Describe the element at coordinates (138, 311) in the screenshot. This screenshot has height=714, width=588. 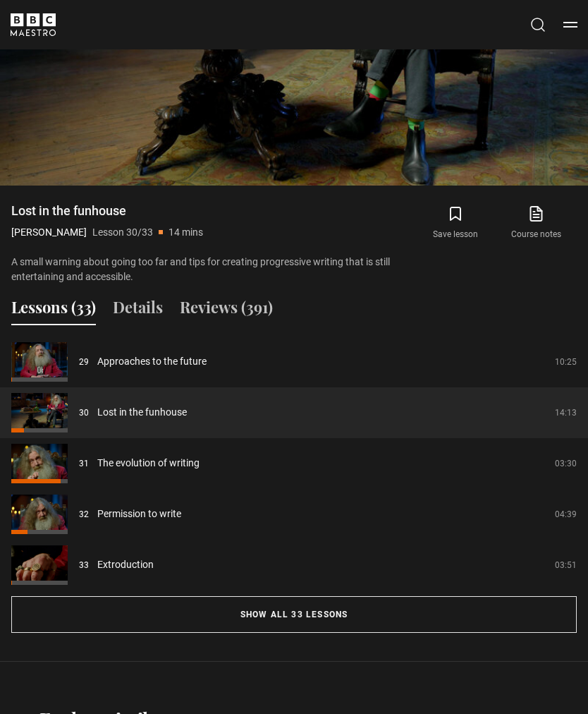
I see `button: Details` at that location.